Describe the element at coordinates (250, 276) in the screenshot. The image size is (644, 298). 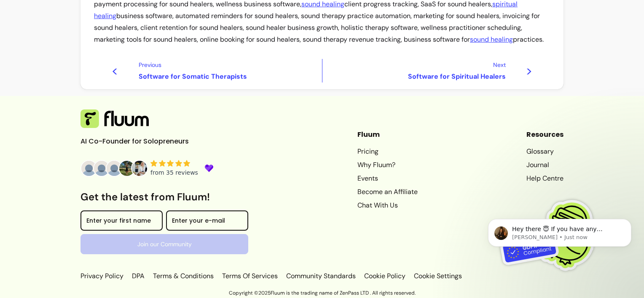
I see `a: Terms Of Services` at that location.